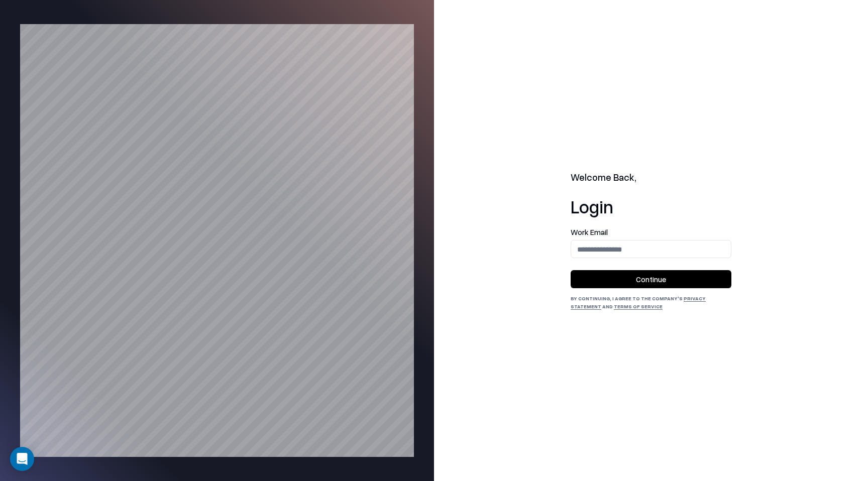 Image resolution: width=868 pixels, height=481 pixels. What do you see at coordinates (650, 279) in the screenshot?
I see `button: Continue` at bounding box center [650, 279].